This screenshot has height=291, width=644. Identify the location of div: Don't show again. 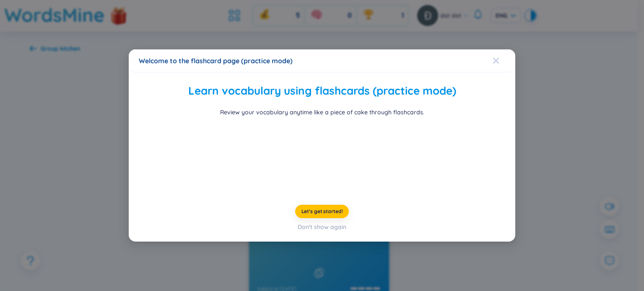
(322, 227).